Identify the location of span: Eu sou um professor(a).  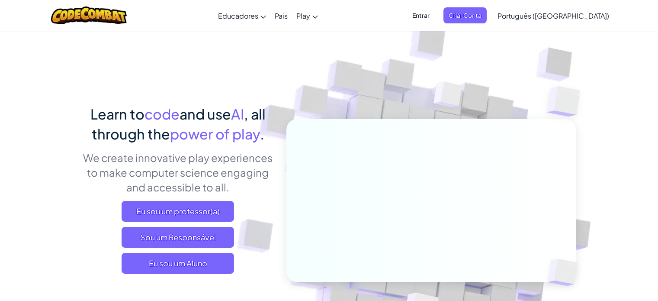
(178, 211).